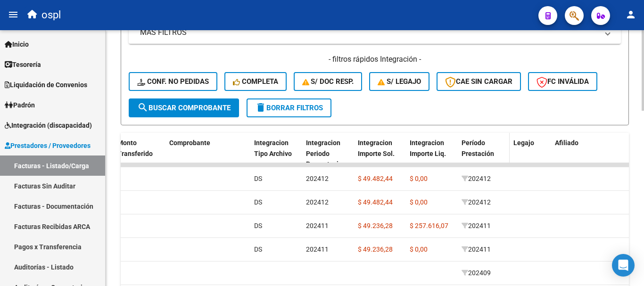 The height and width of the screenshot is (286, 644). I want to click on span: Integracion Importe Liq., so click(428, 148).